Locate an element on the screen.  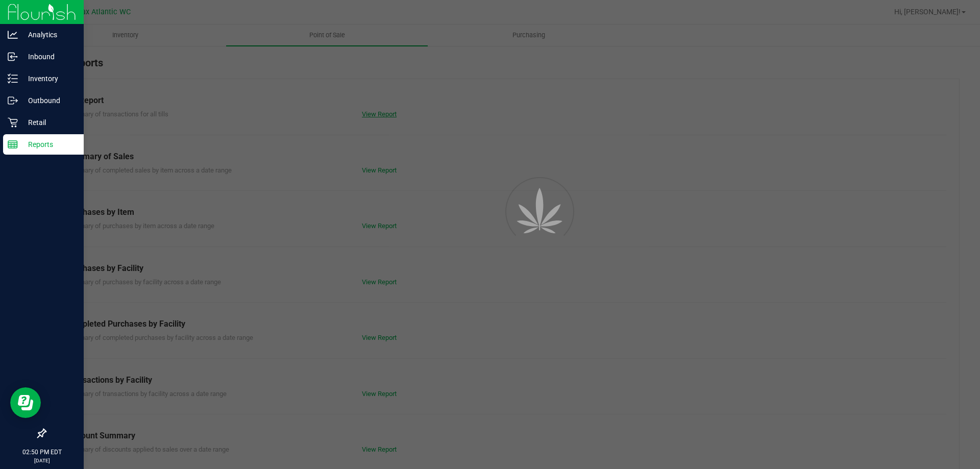
inline-svg: Outbound is located at coordinates (13, 101).